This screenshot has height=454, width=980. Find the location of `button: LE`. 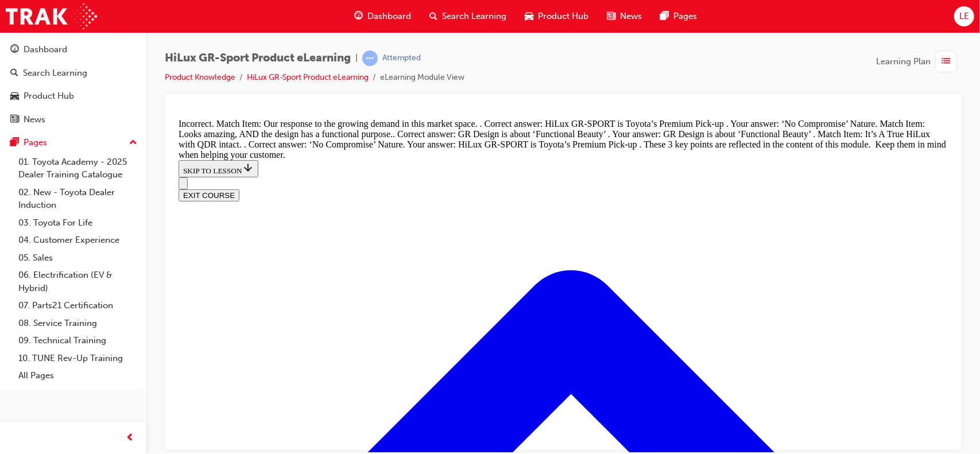

button: LE is located at coordinates (964, 16).